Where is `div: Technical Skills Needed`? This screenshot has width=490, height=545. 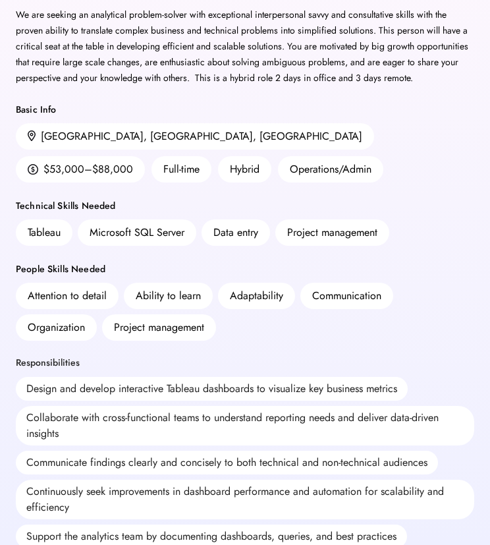 div: Technical Skills Needed is located at coordinates (245, 206).